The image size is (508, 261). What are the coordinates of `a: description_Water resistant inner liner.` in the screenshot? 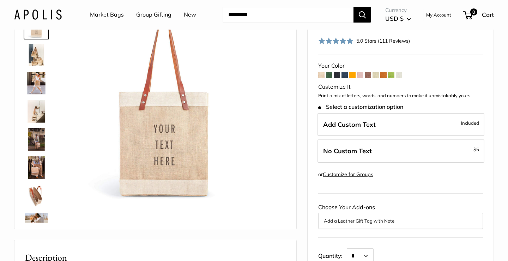 It's located at (36, 196).